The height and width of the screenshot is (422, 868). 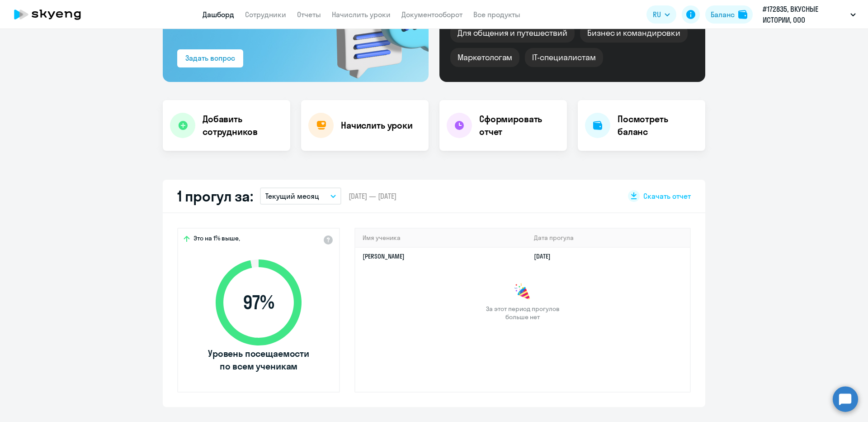 What do you see at coordinates (432, 14) in the screenshot?
I see `a: Документооборот` at bounding box center [432, 14].